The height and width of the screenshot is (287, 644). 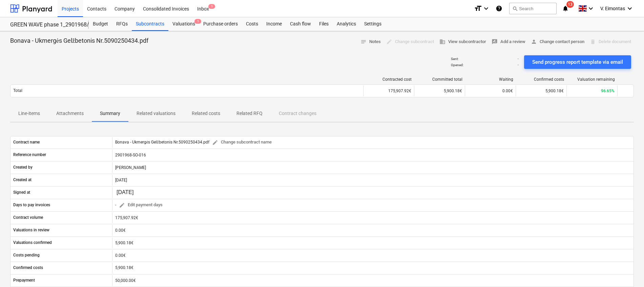 What do you see at coordinates (274, 24) in the screenshot?
I see `a: Income` at bounding box center [274, 24].